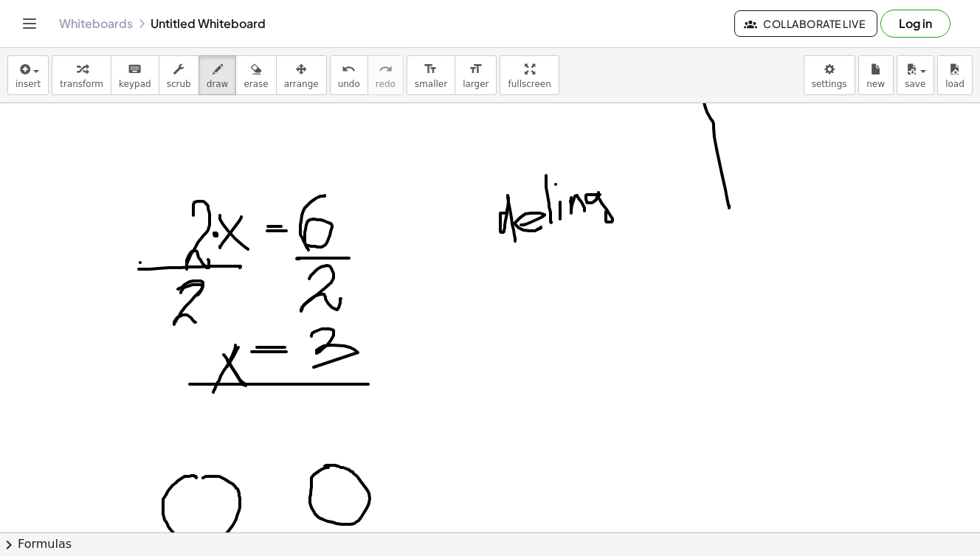  Describe the element at coordinates (915, 84) in the screenshot. I see `span: save` at that location.